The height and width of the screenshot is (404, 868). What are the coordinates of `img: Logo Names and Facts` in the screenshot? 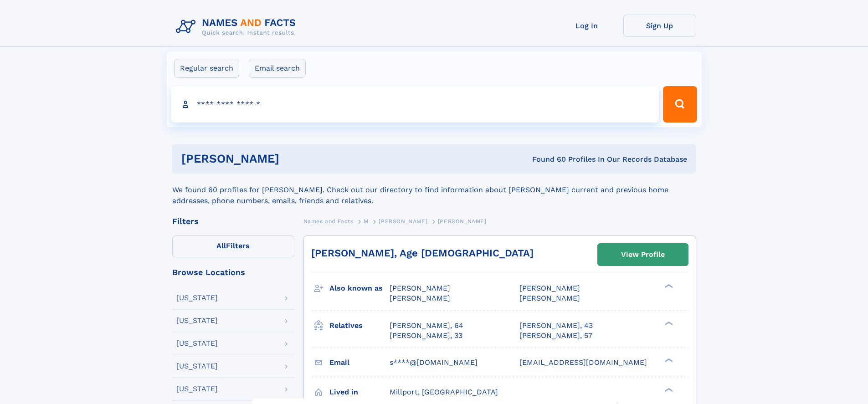 It's located at (238, 27).